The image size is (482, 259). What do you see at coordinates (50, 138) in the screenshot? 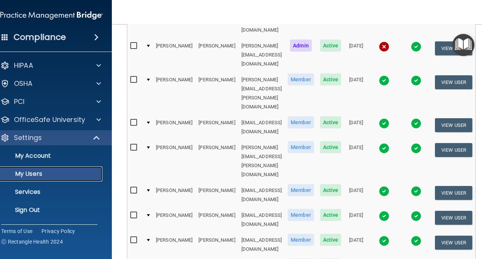
I see `a: Settings` at bounding box center [50, 138].